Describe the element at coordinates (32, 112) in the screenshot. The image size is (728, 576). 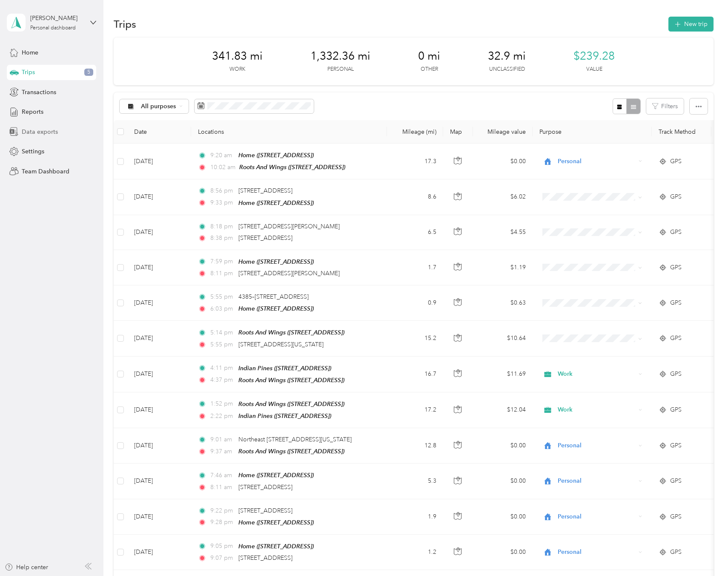
I see `span: Reports` at that location.